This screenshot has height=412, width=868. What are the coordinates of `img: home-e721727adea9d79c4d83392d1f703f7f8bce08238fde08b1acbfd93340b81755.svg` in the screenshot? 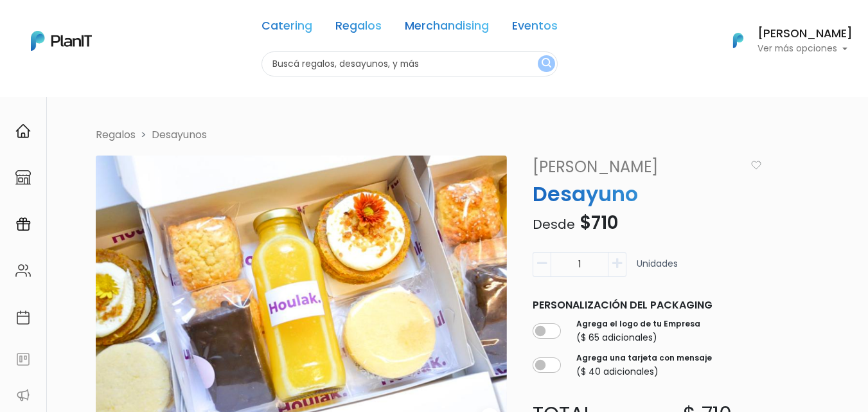 It's located at (23, 131).